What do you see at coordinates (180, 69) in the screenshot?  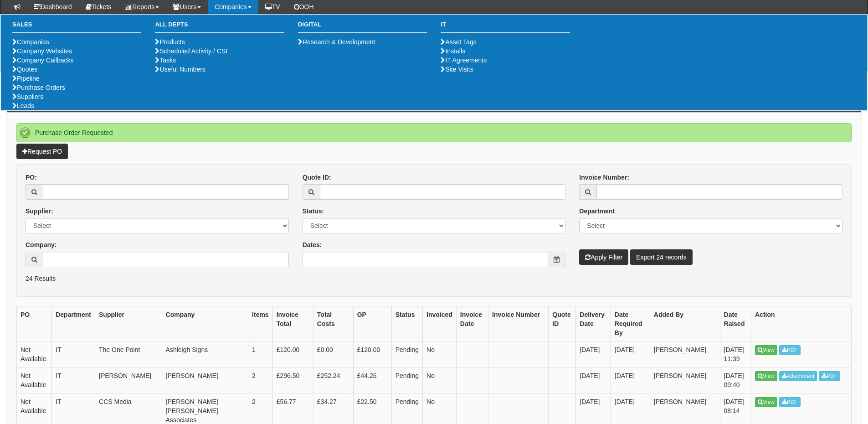 I see `a: Useful Numbers` at bounding box center [180, 69].